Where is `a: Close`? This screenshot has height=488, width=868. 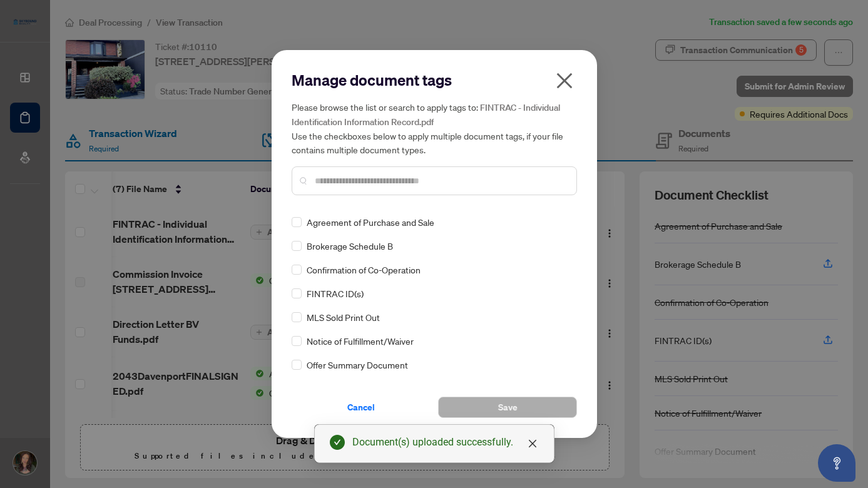
a: Close is located at coordinates (532, 443).